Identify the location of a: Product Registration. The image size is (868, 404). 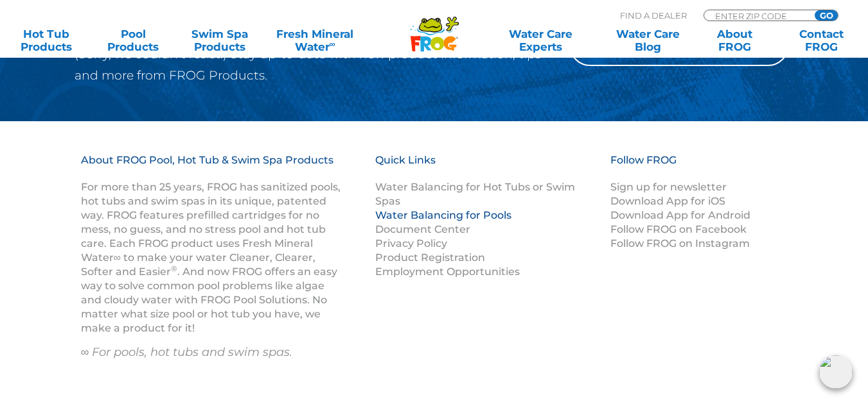
(430, 258).